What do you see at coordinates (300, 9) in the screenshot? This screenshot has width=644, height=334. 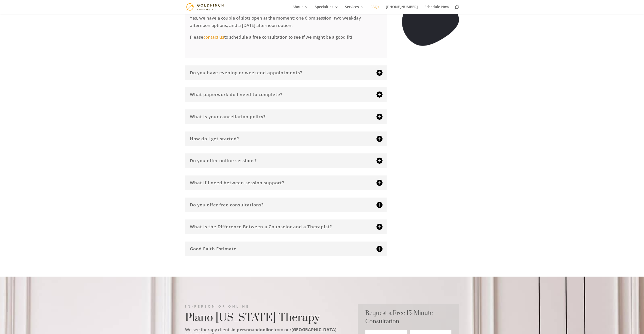 I see `a: About` at bounding box center [300, 9].